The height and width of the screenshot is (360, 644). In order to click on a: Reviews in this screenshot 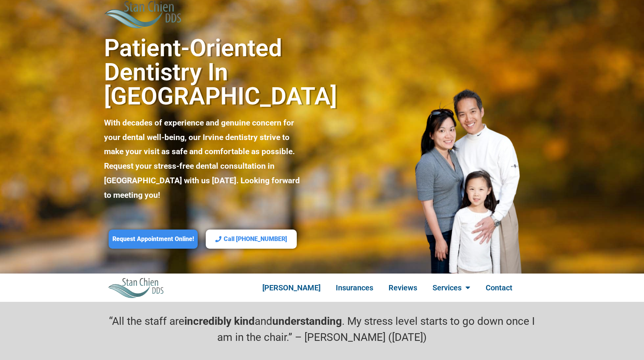, I will do `click(402, 287)`.